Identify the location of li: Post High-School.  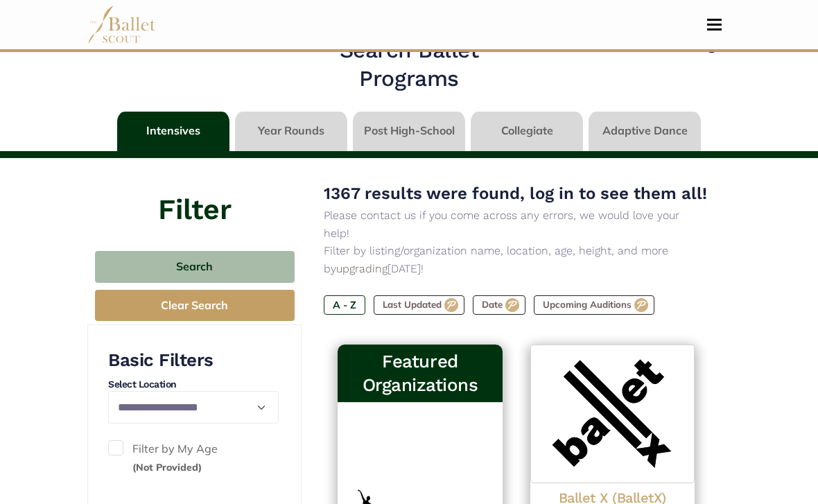
(409, 131).